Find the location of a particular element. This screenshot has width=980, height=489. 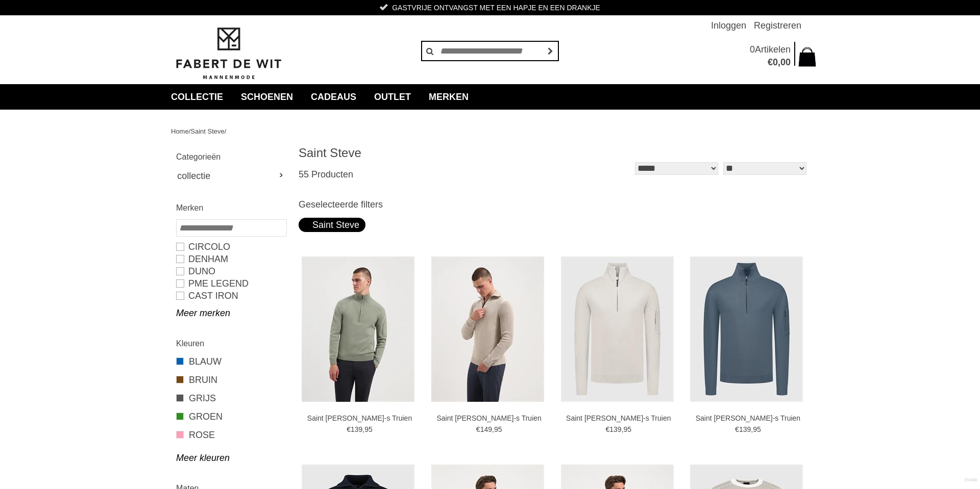

a: Meer merken is located at coordinates (231, 313).